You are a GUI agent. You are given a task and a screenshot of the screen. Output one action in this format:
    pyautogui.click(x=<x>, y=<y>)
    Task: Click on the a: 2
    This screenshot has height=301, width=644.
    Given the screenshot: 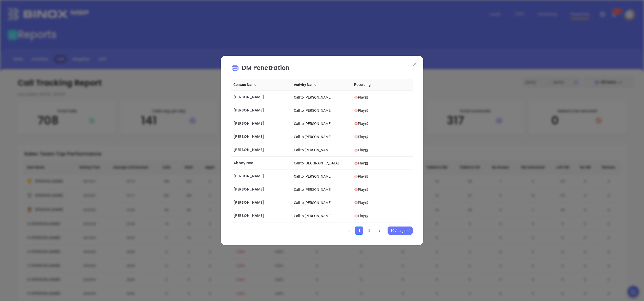 What is the action you would take?
    pyautogui.click(x=369, y=231)
    